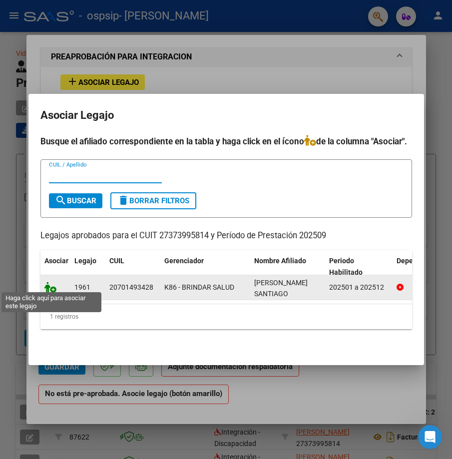 Image resolution: width=452 pixels, height=459 pixels. I want to click on span: 1961, so click(82, 287).